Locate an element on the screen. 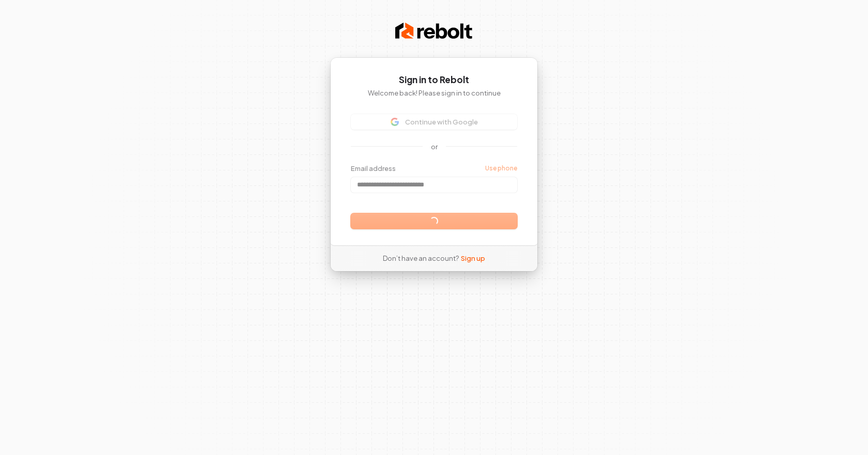 The image size is (868, 455). span: Don’t have an account? is located at coordinates (421, 258).